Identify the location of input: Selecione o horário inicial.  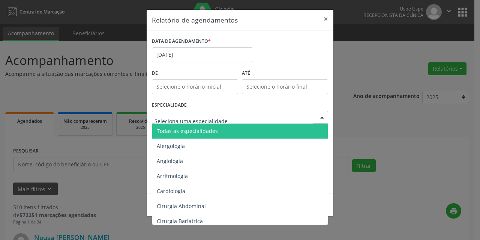
(195, 87).